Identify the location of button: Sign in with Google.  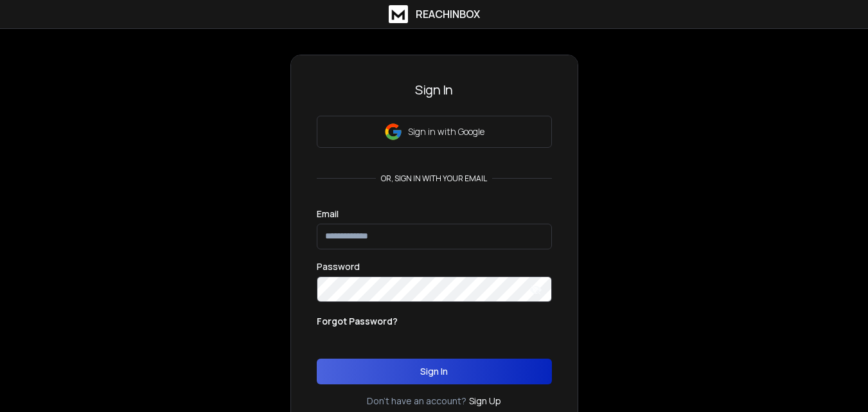
(434, 131).